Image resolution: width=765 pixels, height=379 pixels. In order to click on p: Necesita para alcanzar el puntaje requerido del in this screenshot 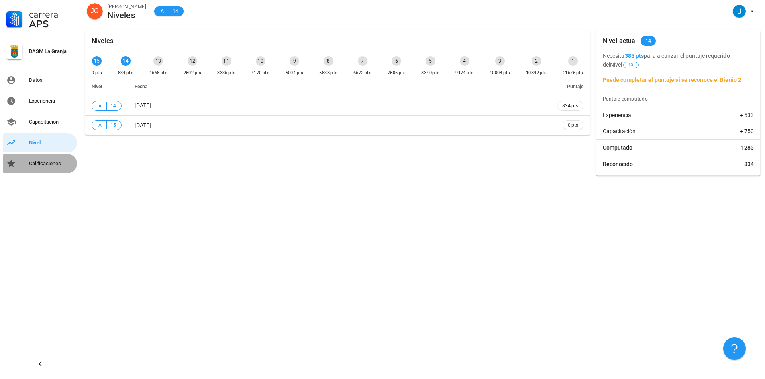, I will do `click(678, 60)`.